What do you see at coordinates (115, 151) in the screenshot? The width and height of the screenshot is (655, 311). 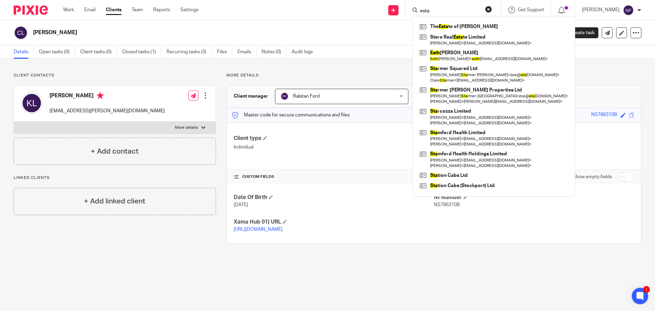 I see `h4: + Add contact` at bounding box center [115, 151].